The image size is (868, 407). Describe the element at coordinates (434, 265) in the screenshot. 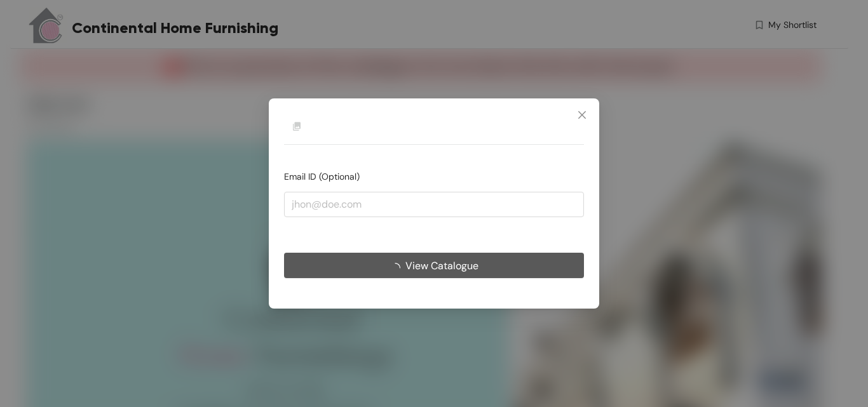

I see `button: View Catalogue` at that location.